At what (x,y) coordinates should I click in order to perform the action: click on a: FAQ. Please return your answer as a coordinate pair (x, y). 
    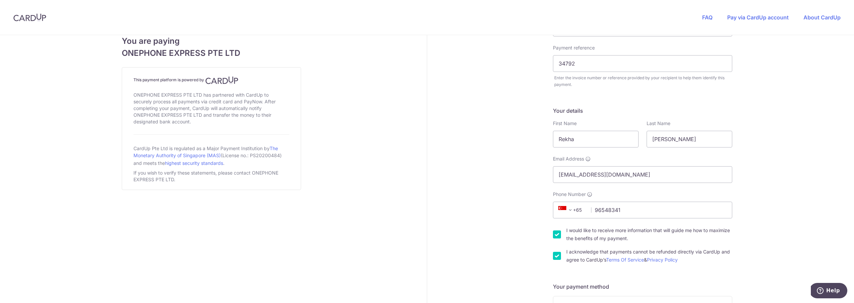
    Looking at the image, I should click on (708, 17).